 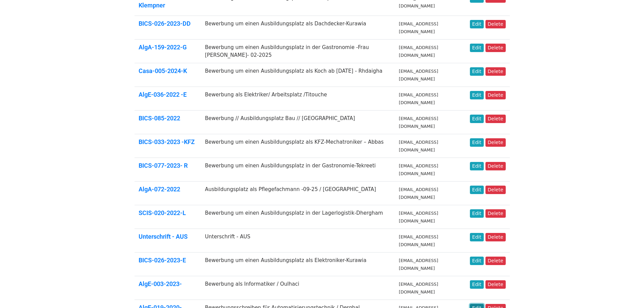 What do you see at coordinates (160, 284) in the screenshot?
I see `a: AlgE-003-2023-` at bounding box center [160, 284].